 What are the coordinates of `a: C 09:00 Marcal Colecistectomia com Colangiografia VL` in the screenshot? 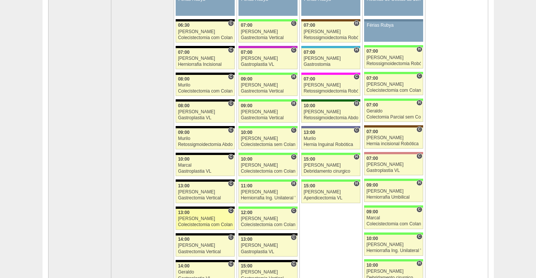 It's located at (394, 218).